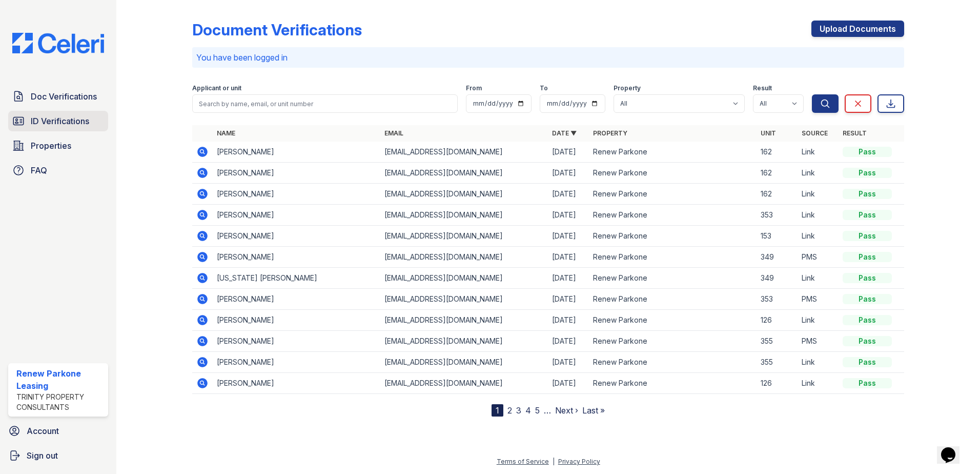 The width and height of the screenshot is (980, 474). I want to click on a: Privacy Policy, so click(579, 462).